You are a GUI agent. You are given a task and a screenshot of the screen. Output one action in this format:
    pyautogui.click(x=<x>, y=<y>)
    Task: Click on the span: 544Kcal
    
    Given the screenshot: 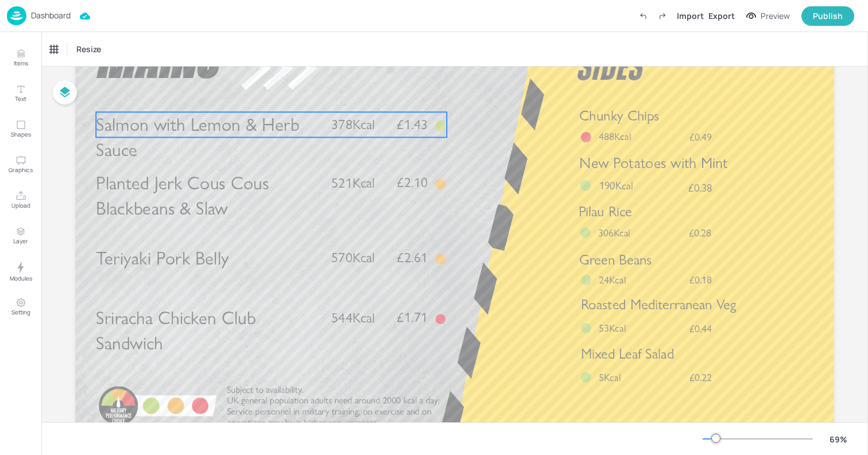 What is the action you would take?
    pyautogui.click(x=353, y=317)
    